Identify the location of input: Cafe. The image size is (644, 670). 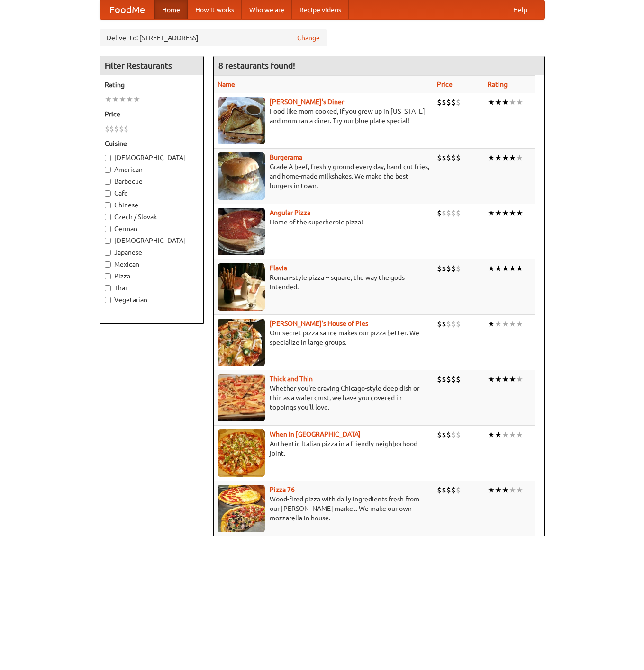
(108, 193).